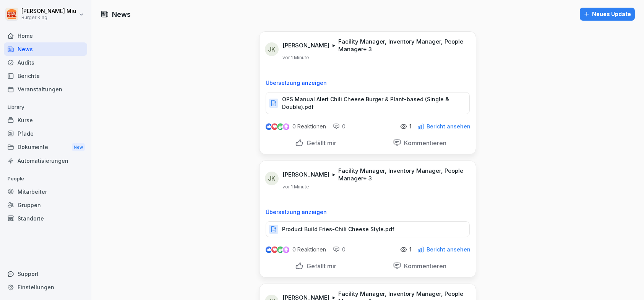  Describe the element at coordinates (45, 160) in the screenshot. I see `a: Automatisierungen` at that location.